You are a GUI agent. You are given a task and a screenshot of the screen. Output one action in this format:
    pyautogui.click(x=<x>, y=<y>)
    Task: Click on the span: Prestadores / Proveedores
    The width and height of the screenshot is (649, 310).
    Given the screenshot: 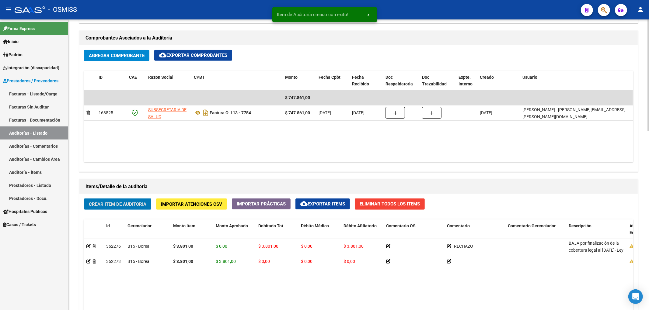 What is the action you would take?
    pyautogui.click(x=31, y=81)
    